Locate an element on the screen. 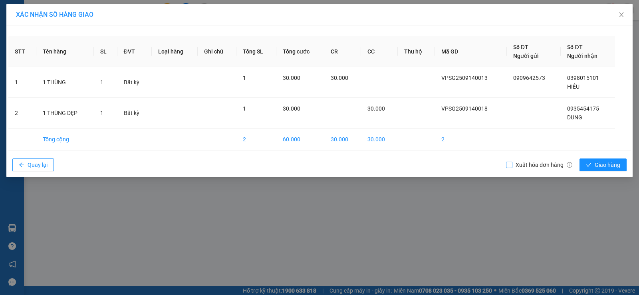 Image resolution: width=639 pixels, height=295 pixels. th: Ghi chú is located at coordinates (217, 52).